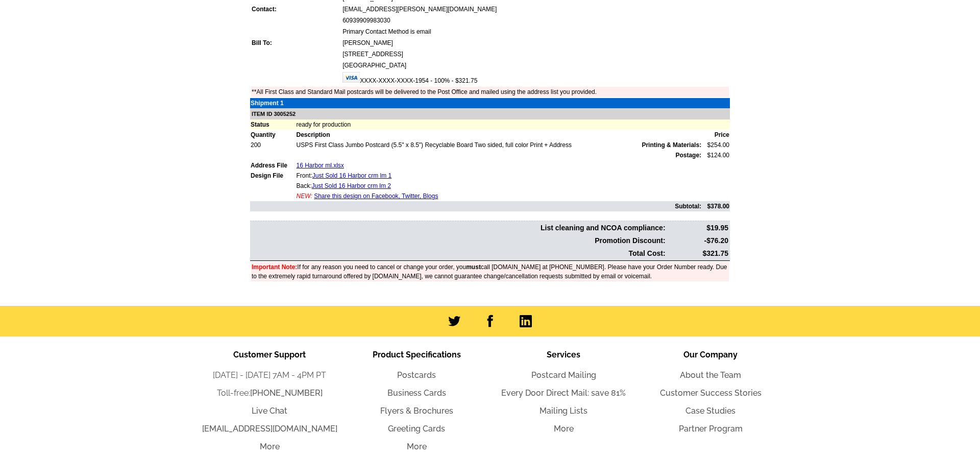  What do you see at coordinates (269, 410) in the screenshot?
I see `a: Live Chat` at bounding box center [269, 410].